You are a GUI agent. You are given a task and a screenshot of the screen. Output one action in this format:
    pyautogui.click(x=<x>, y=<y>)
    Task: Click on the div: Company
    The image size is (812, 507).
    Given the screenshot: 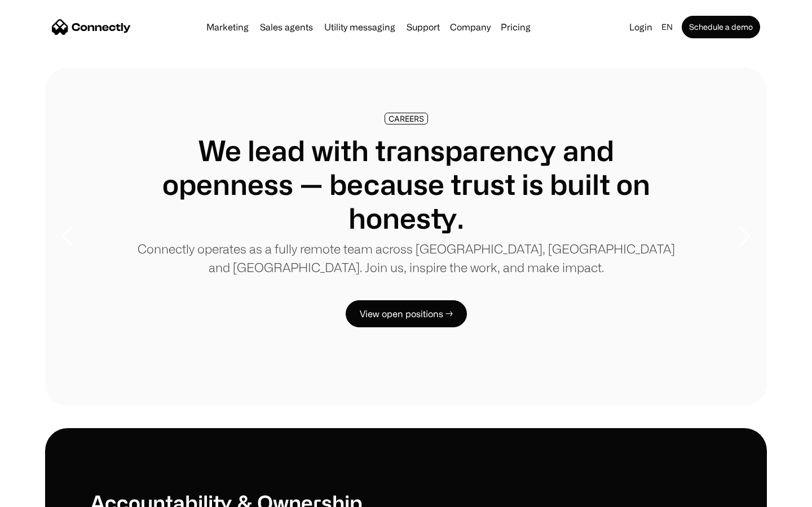 What is the action you would take?
    pyautogui.click(x=471, y=27)
    